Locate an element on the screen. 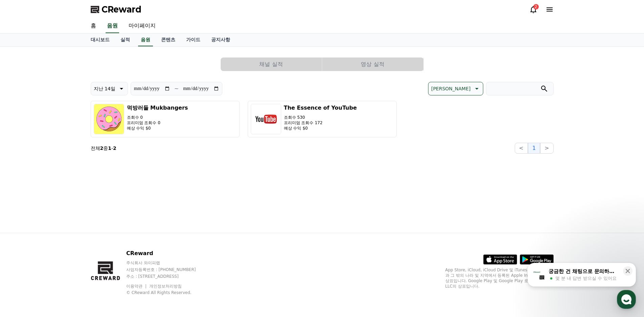 Image resolution: width=644 pixels, height=317 pixels. a: 영상 실적 is located at coordinates (373, 64).